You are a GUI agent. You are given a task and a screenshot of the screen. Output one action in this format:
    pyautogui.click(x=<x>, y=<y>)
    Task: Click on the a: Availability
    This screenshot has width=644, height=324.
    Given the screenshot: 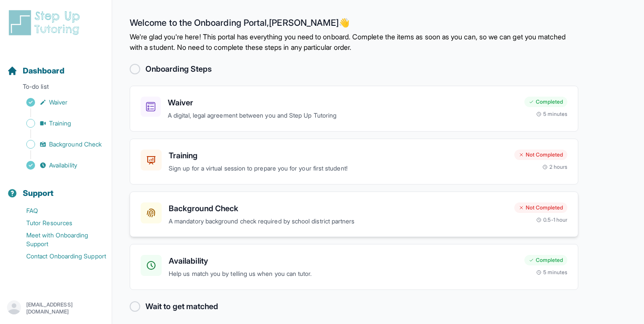 What is the action you would take?
    pyautogui.click(x=59, y=166)
    